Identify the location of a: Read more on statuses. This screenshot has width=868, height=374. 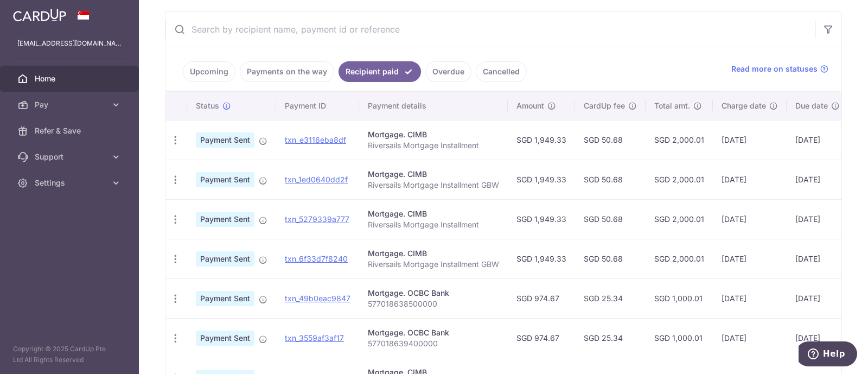
(780, 69).